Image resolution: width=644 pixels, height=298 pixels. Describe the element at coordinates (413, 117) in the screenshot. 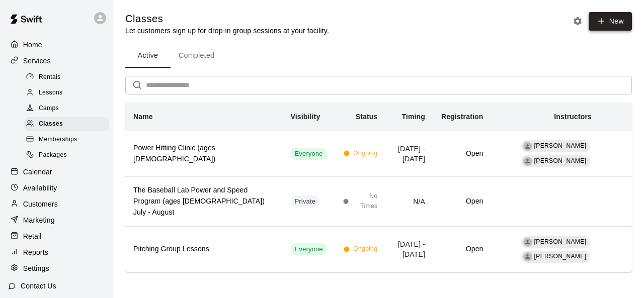

I see `b: Timing` at that location.